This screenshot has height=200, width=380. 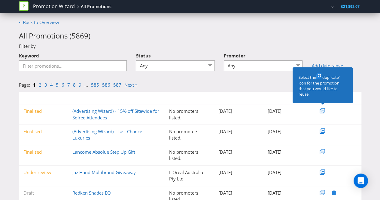 What do you see at coordinates (24, 85) in the screenshot?
I see `span: Page:` at bounding box center [24, 85].